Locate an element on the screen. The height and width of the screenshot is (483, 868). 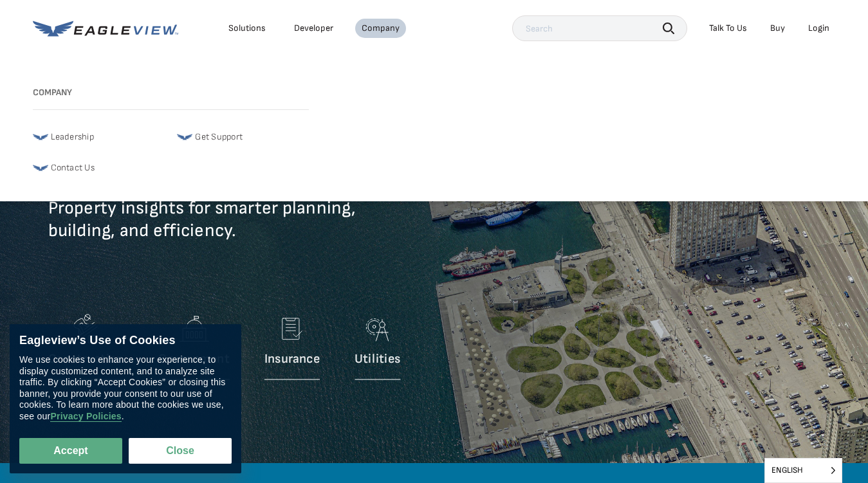
a: Utilities is located at coordinates (377, 348).